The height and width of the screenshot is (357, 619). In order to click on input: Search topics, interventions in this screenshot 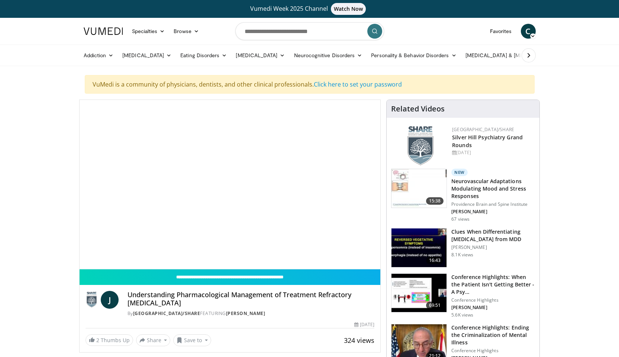, I will do `click(310, 31)`.